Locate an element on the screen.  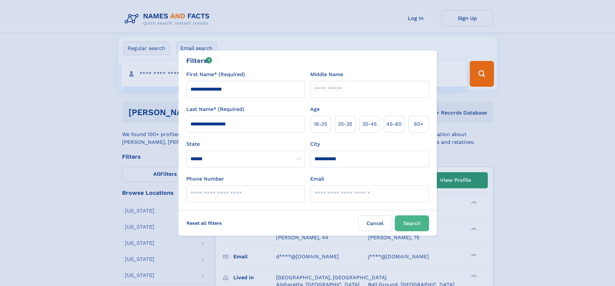
label: City is located at coordinates (315, 144).